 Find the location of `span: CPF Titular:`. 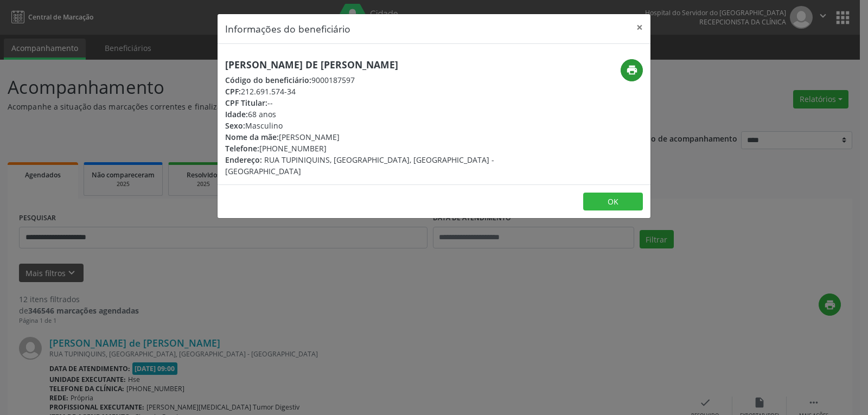

span: CPF Titular: is located at coordinates (247, 103).